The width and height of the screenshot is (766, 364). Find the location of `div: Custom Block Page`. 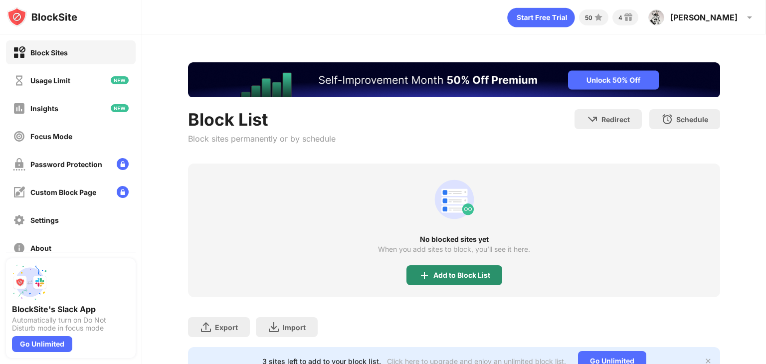

div: Custom Block Page is located at coordinates (63, 192).